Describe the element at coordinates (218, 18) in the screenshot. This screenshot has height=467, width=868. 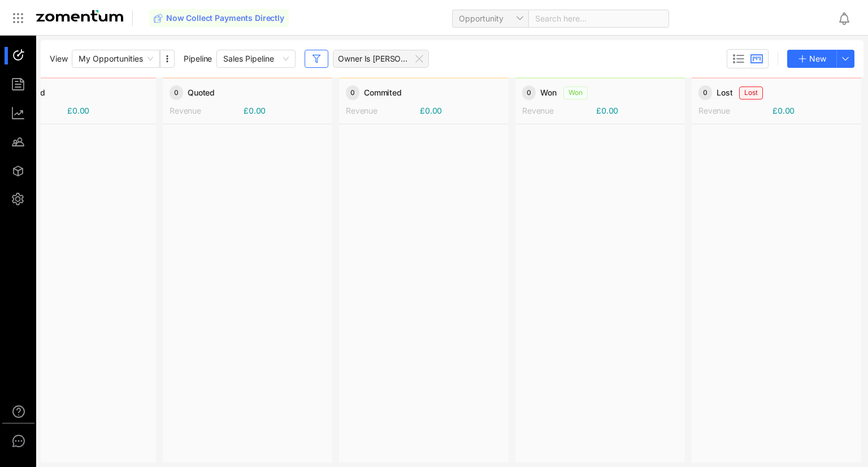
I see `button: Now Collect Payments Directly` at that location.